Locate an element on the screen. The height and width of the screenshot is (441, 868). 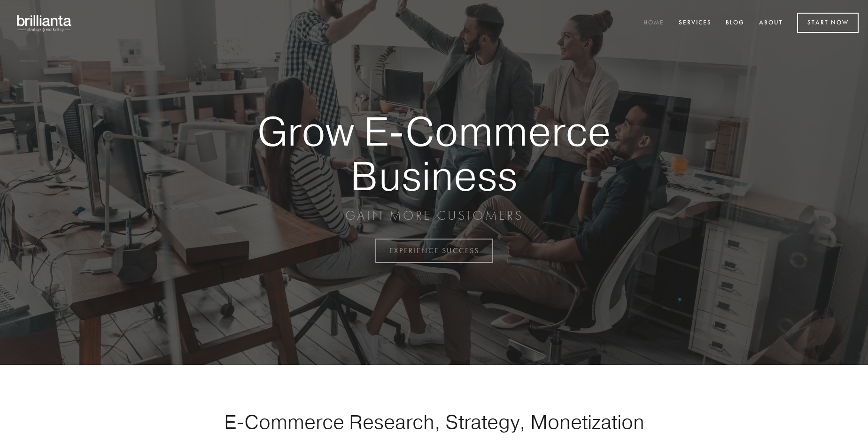
img: brillianta - research, strategy, marketing is located at coordinates (45, 23).